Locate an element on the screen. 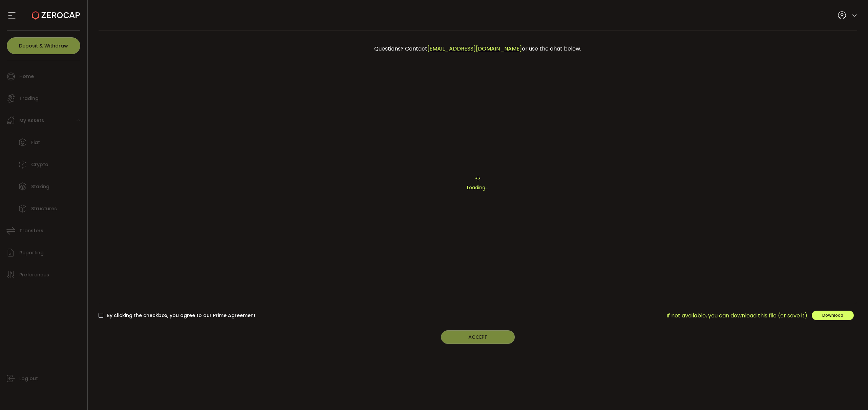  span: Crypto is located at coordinates (40, 164).